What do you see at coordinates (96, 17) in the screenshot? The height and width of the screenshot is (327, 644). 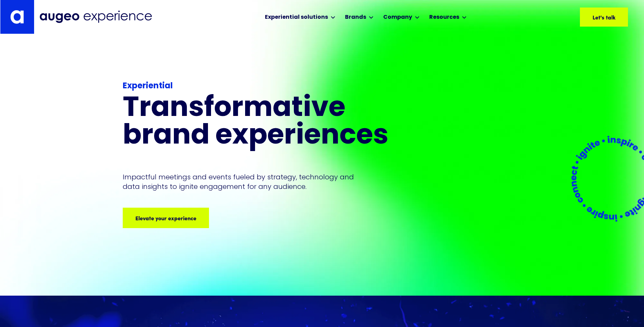 I see `img: Augeo Experience business unit full logo in midnight blue.` at bounding box center [96, 17].